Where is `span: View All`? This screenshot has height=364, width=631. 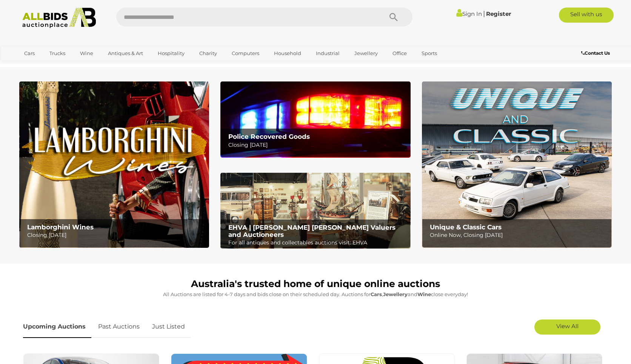 span: View All is located at coordinates (567, 326).